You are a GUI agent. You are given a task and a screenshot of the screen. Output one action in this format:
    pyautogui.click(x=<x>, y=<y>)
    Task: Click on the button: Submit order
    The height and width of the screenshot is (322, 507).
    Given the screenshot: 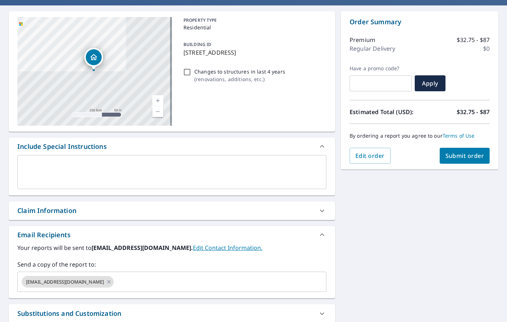 What is the action you would take?
    pyautogui.click(x=464, y=156)
    